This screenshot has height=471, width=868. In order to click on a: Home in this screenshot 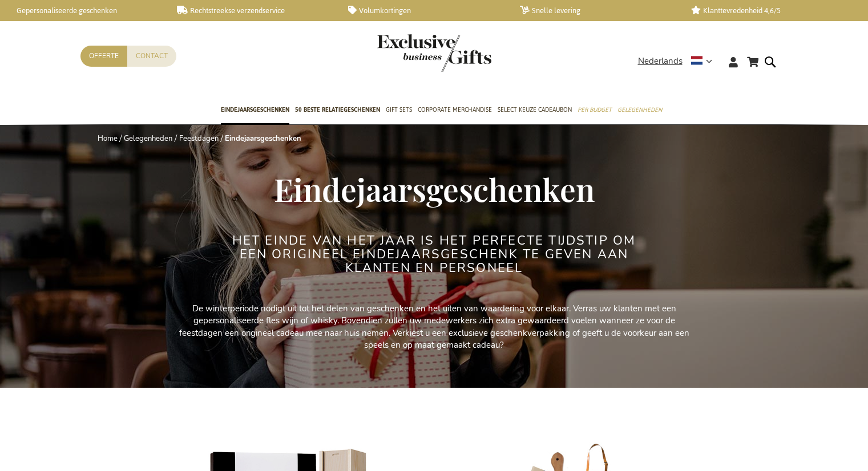, I will do `click(107, 138)`.